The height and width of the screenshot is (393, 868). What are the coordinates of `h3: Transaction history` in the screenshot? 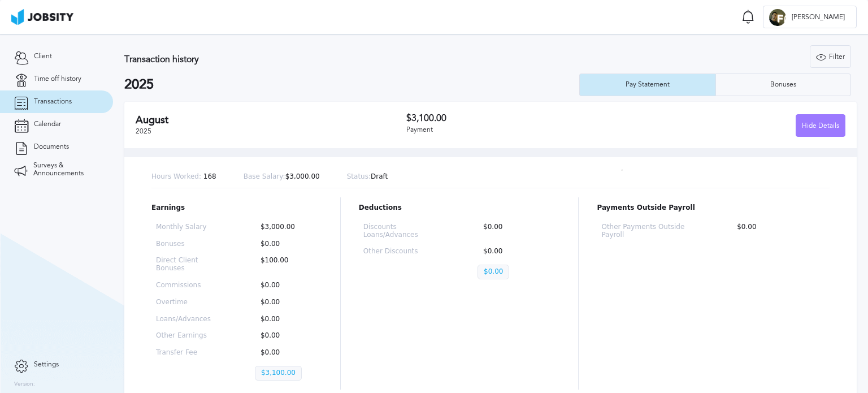 It's located at (323, 59).